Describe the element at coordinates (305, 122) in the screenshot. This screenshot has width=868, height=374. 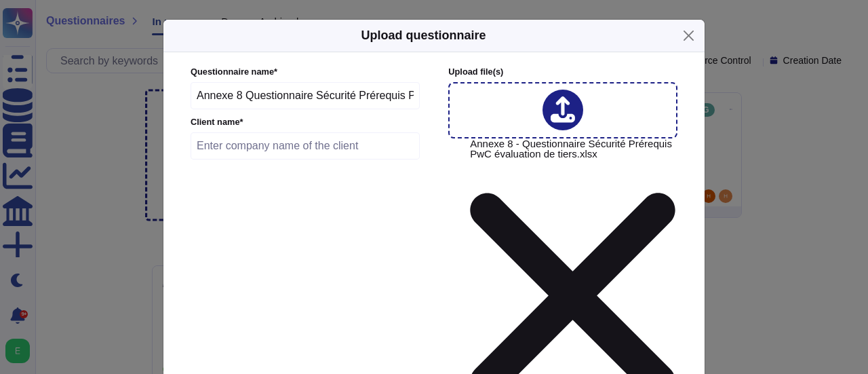
I see `label: Client name` at that location.